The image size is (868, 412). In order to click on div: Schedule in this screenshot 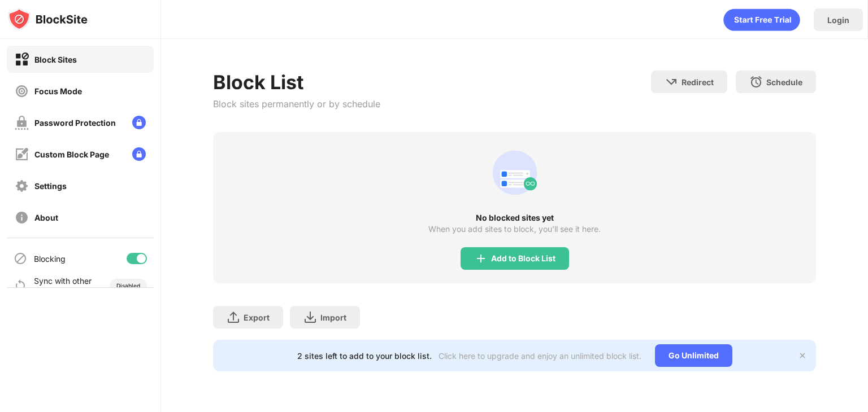, I will do `click(784, 82)`.